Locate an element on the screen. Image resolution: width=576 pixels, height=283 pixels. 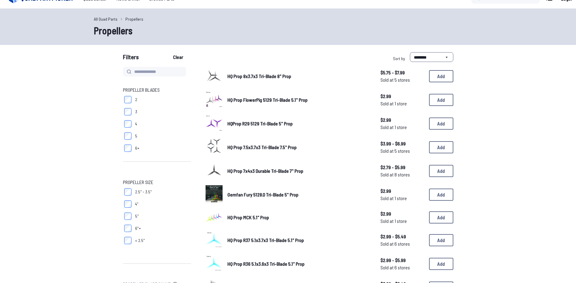
span: HQ Prop R36 5.1x3.6x3 Tri-Blade 5.1" Prop is located at coordinates (266, 264).